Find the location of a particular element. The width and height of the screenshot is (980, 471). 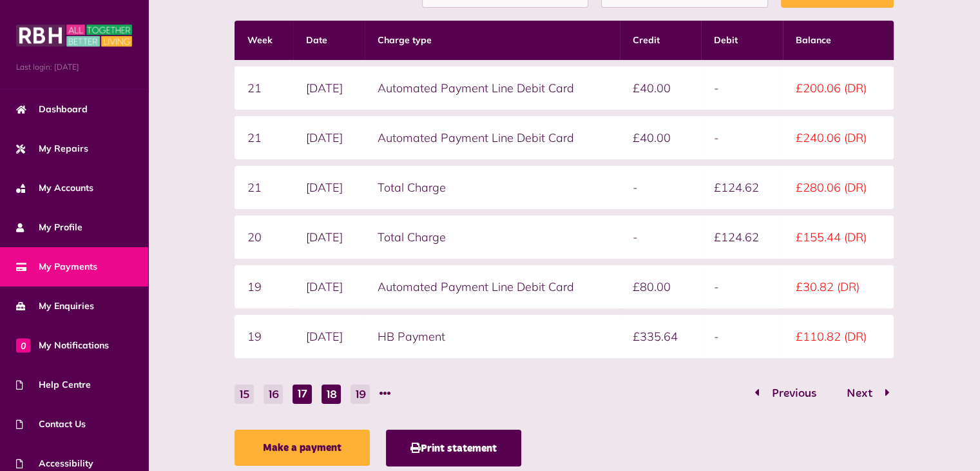

span: Next is located at coordinates (859, 393).